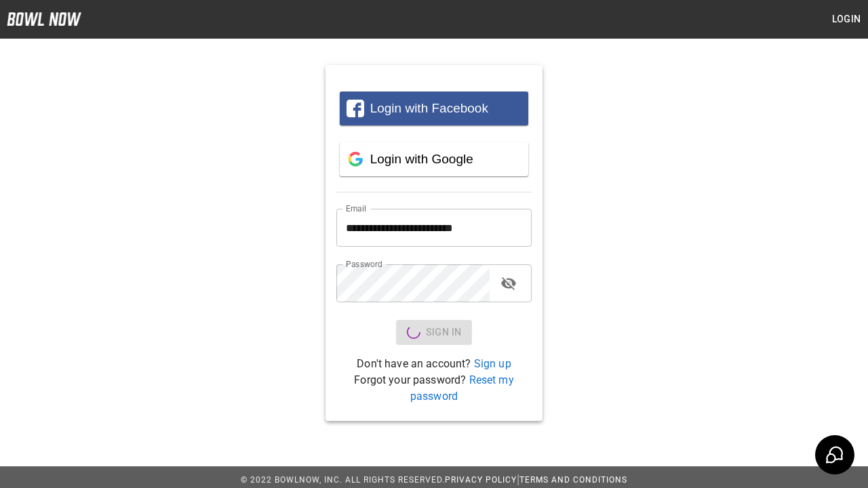 The height and width of the screenshot is (488, 868). Describe the element at coordinates (434, 364) in the screenshot. I see `p: Don't have an account?` at that location.